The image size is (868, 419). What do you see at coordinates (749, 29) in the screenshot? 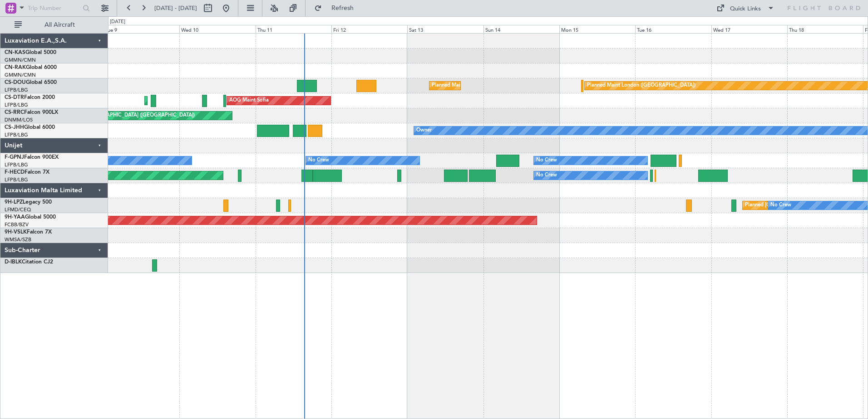
I see `div: Wed 17` at bounding box center [749, 29].